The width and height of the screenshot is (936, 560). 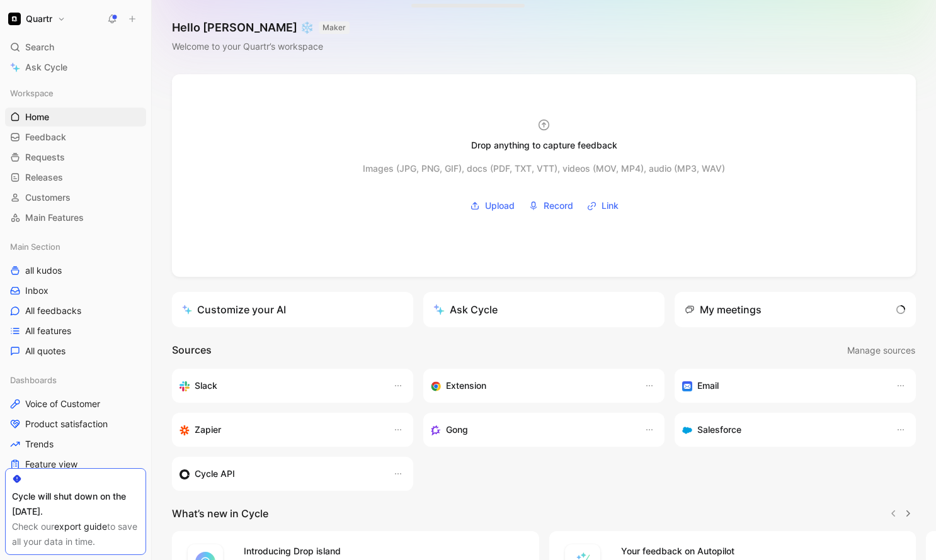 What do you see at coordinates (14, 19) in the screenshot?
I see `img: Quartr` at bounding box center [14, 19].